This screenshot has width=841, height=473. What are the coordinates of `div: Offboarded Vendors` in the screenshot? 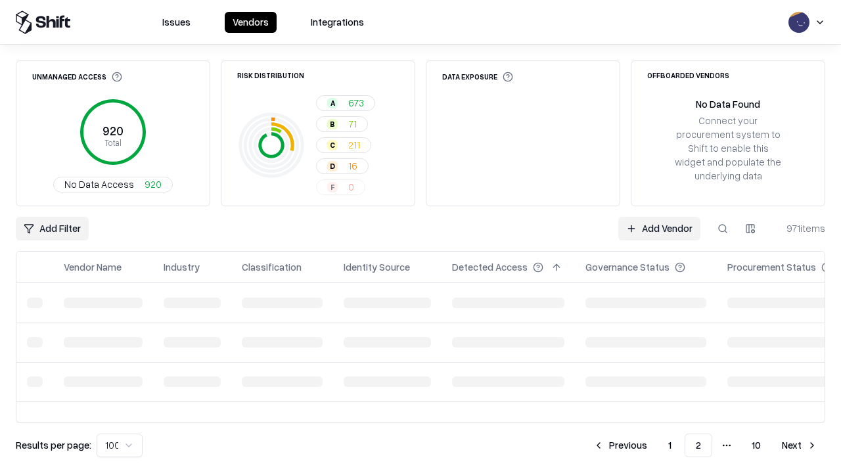 It's located at (688, 75).